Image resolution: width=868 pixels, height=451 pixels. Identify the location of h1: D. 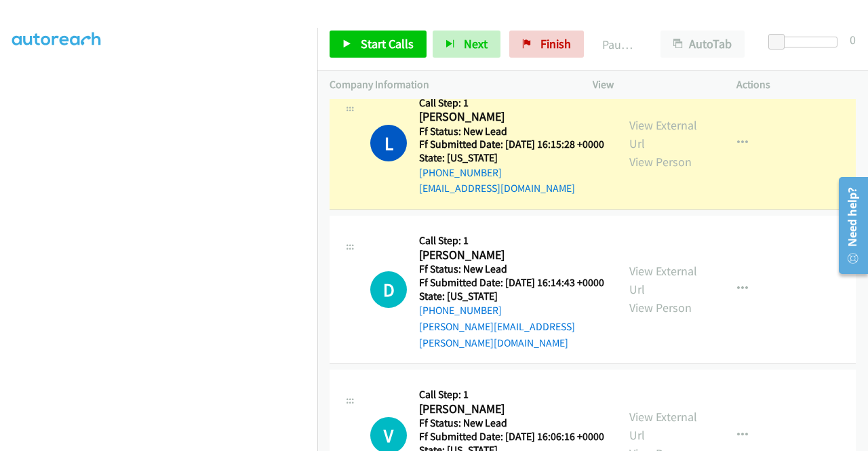
(388, 290).